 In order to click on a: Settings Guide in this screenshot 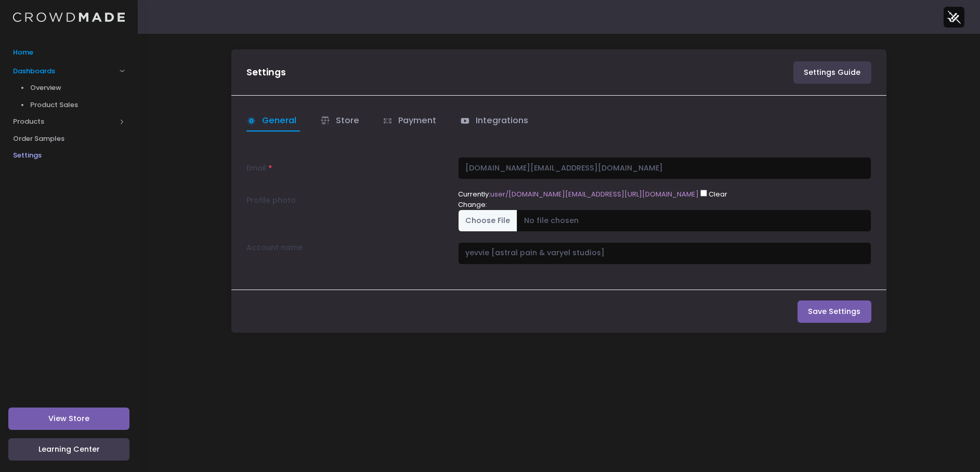, I will do `click(832, 72)`.